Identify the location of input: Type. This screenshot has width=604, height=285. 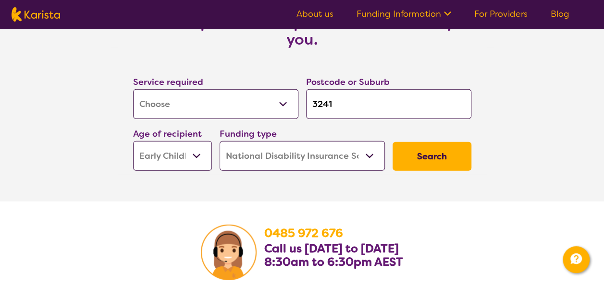
(389, 104).